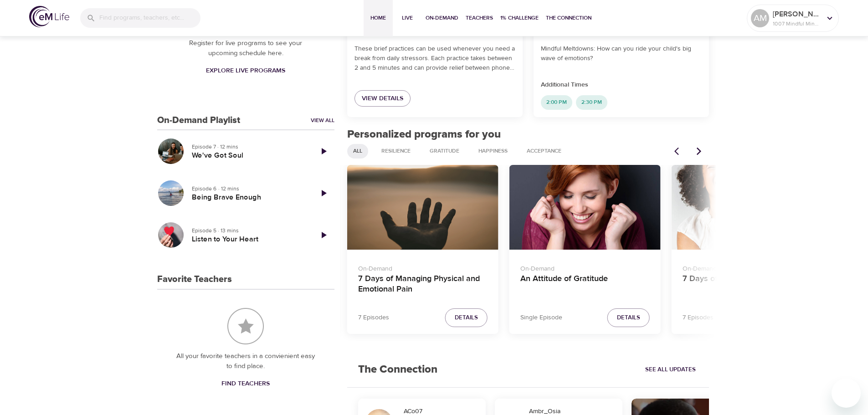 The image size is (868, 415). Describe the element at coordinates (679, 151) in the screenshot. I see `button: Previous items` at that location.